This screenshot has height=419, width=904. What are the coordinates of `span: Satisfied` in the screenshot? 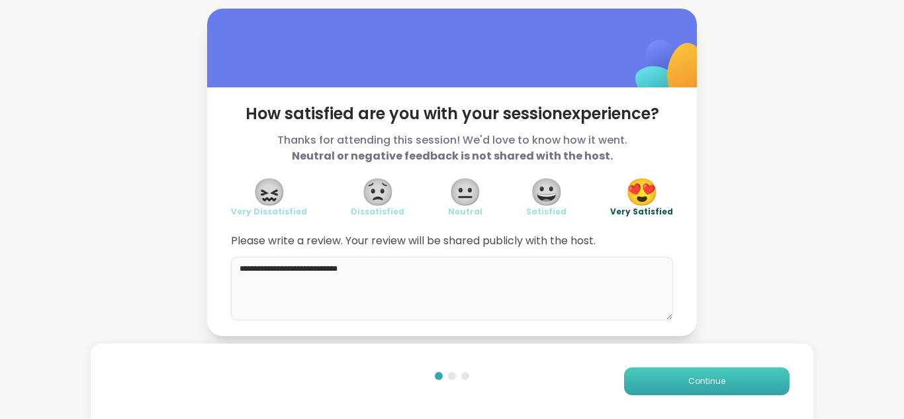 It's located at (546, 212).